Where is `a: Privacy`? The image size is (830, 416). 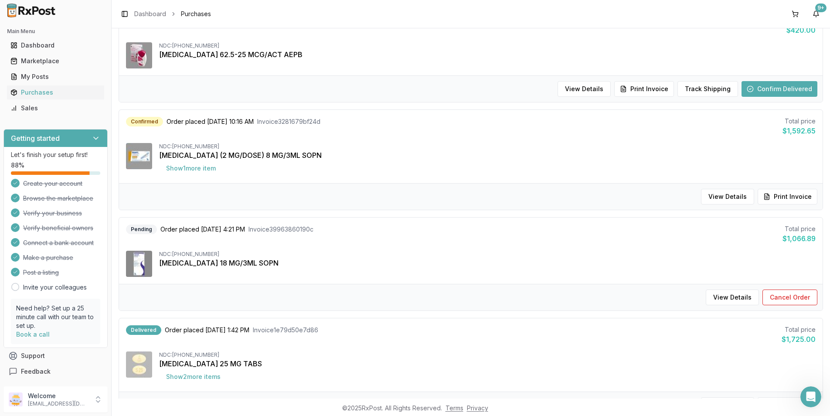 a: Privacy is located at coordinates (477, 408).